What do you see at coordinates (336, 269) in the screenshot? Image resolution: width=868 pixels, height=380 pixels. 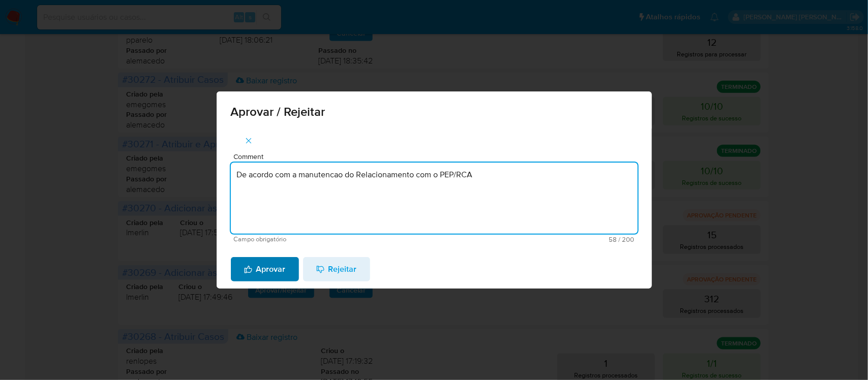 I see `span: Rejeitar` at bounding box center [336, 269].